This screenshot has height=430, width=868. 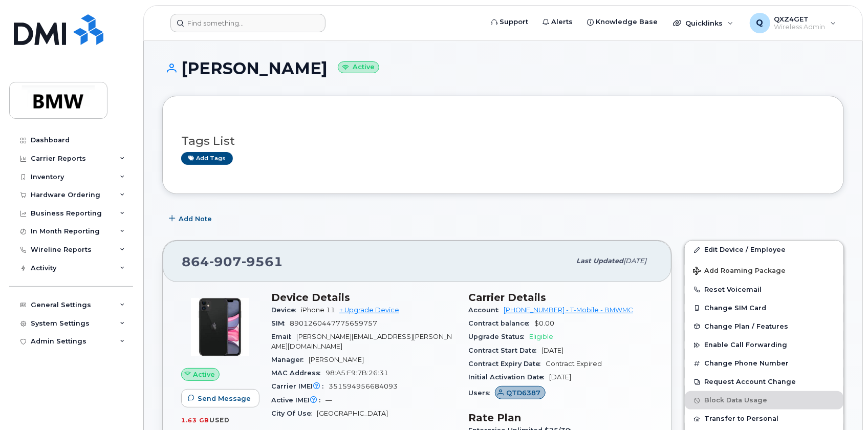 I want to click on h3: Device Details, so click(x=364, y=297).